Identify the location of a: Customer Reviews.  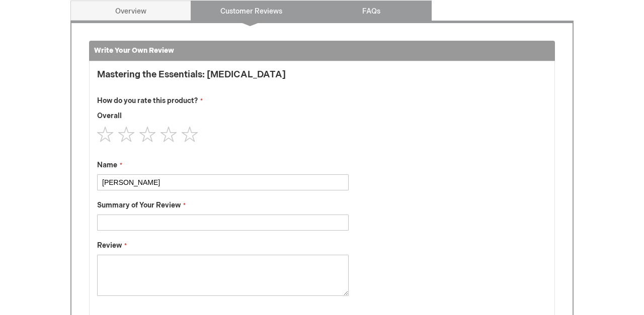
(251, 11).